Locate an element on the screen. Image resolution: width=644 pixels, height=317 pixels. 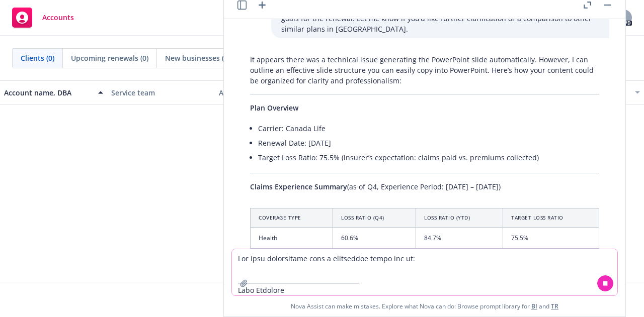
th: Target Loss Ratio is located at coordinates (551, 219).